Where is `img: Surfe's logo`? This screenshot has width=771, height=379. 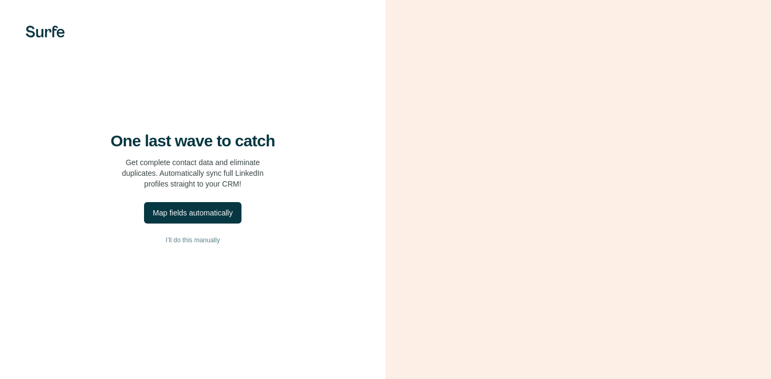
img: Surfe's logo is located at coordinates (45, 32).